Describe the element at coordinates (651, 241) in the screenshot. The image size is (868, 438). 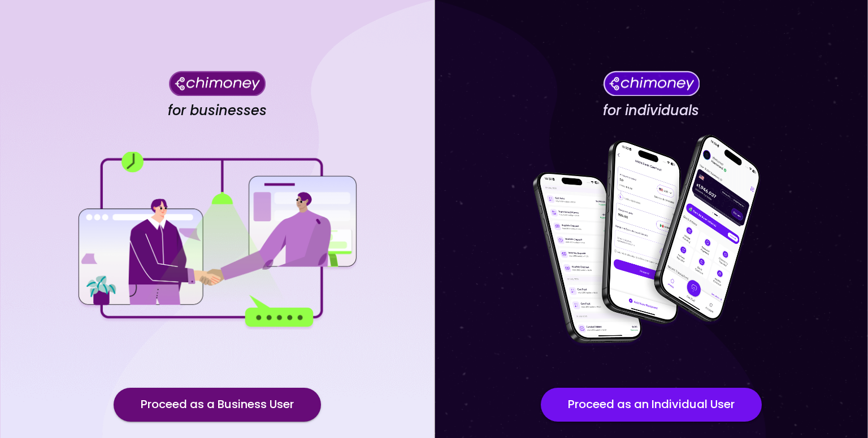
I see `img: for individuals` at that location.